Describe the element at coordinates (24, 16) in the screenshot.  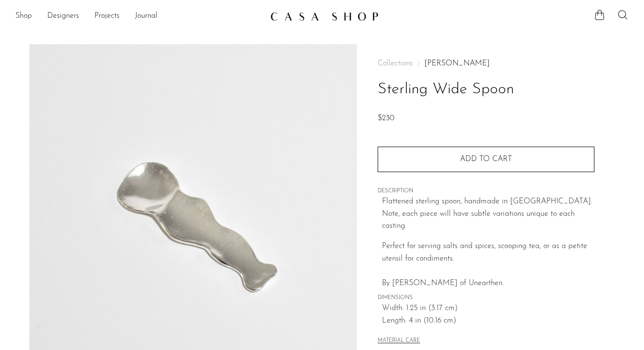
I see `a: Shop` at that location.